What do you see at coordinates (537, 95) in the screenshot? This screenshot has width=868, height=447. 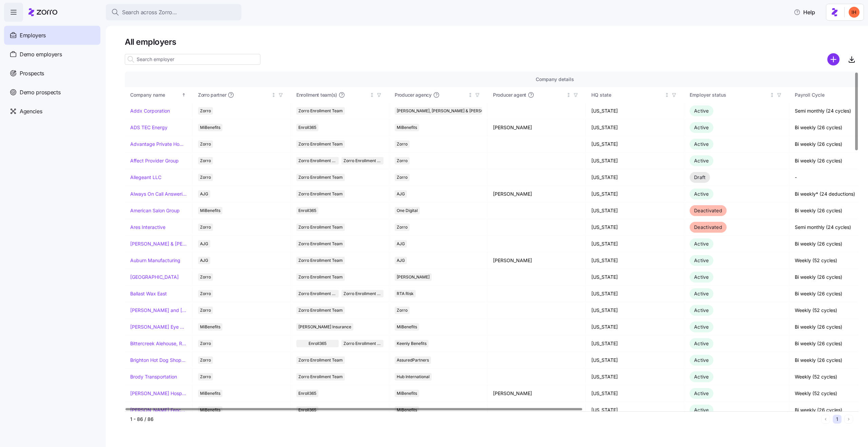 I see `th: Producer agentNot sorted` at bounding box center [537, 95].